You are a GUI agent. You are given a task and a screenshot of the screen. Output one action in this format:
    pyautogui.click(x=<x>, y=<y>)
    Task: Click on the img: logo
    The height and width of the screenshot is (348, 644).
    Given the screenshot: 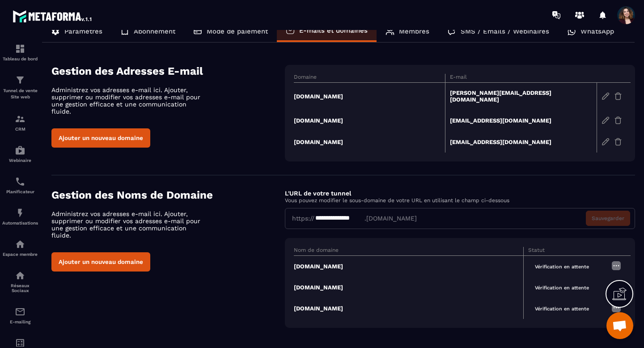 What is the action you would take?
    pyautogui.click(x=53, y=16)
    